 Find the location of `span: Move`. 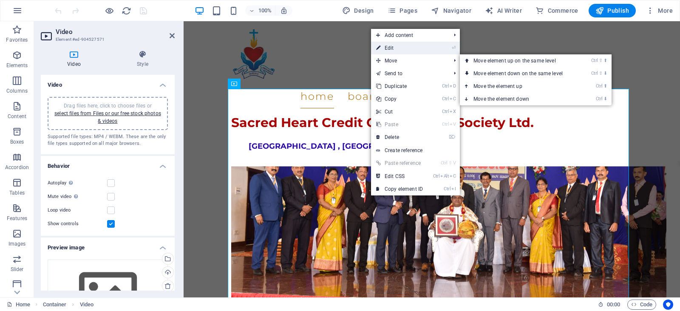

span: Move is located at coordinates (409, 61).